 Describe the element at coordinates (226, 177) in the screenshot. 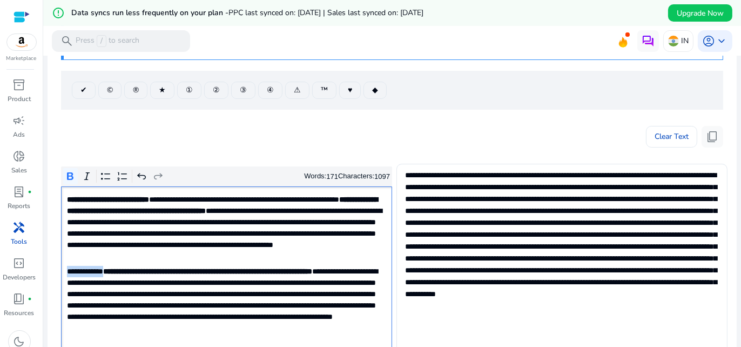

I see `div: Editor toolbar` at that location.